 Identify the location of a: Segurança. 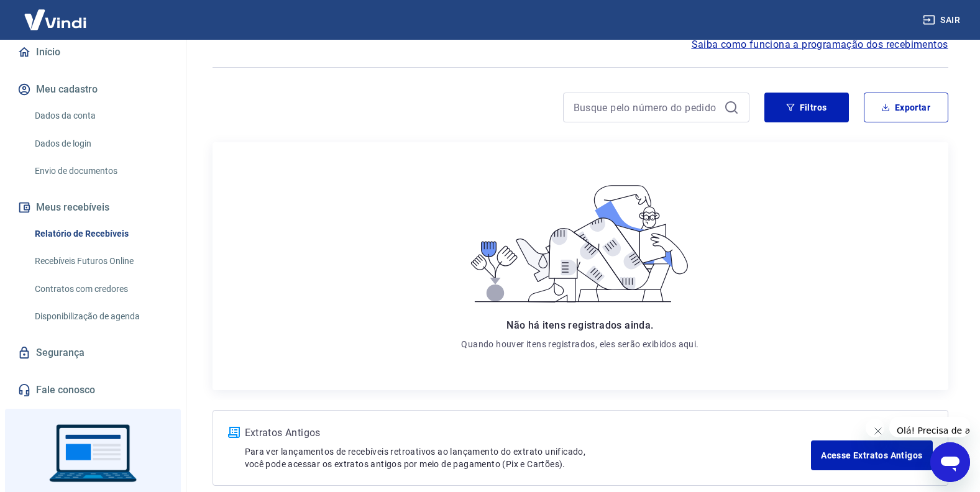
(93, 353).